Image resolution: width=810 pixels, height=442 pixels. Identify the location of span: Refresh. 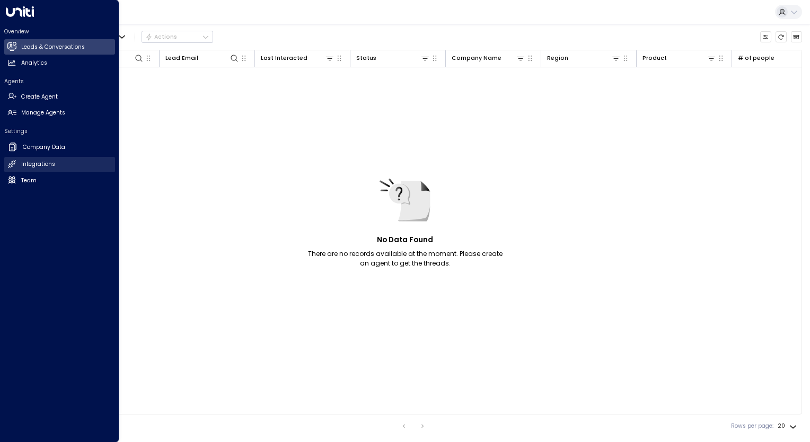
(781, 37).